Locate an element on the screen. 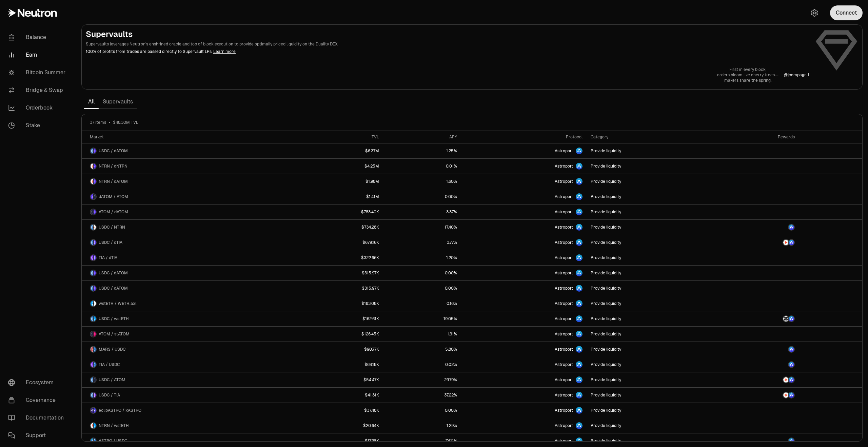 The image size is (868, 447). a: $37.48K is located at coordinates (338, 410).